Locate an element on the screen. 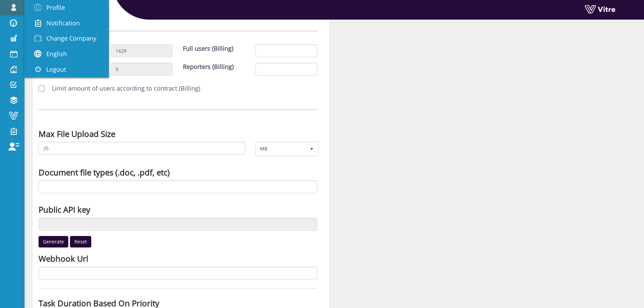 The width and height of the screenshot is (644, 308). a: Logout is located at coordinates (67, 69).